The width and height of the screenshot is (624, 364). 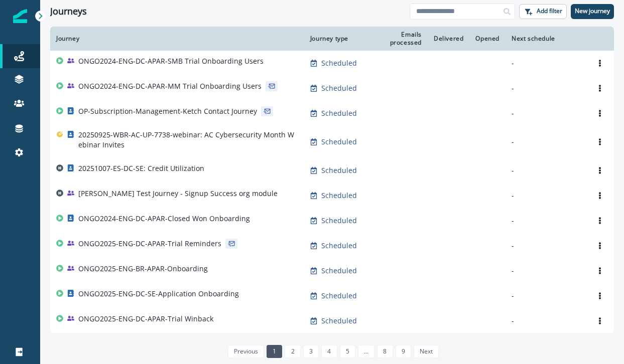 What do you see at coordinates (68, 12) in the screenshot?
I see `h1: Journeys` at bounding box center [68, 12].